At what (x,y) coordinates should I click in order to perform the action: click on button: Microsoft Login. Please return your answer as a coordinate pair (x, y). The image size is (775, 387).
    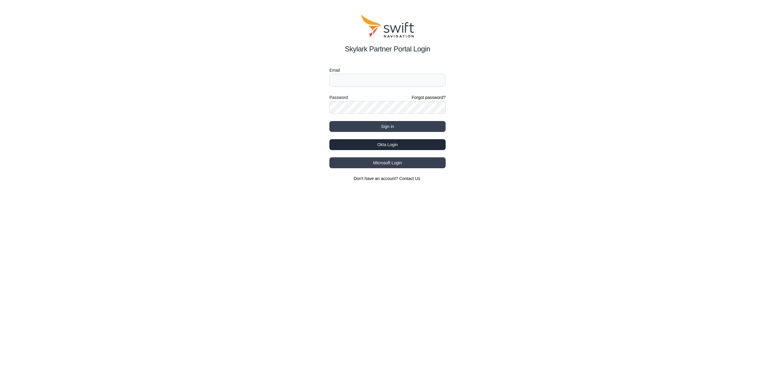
    Looking at the image, I should click on (388, 163).